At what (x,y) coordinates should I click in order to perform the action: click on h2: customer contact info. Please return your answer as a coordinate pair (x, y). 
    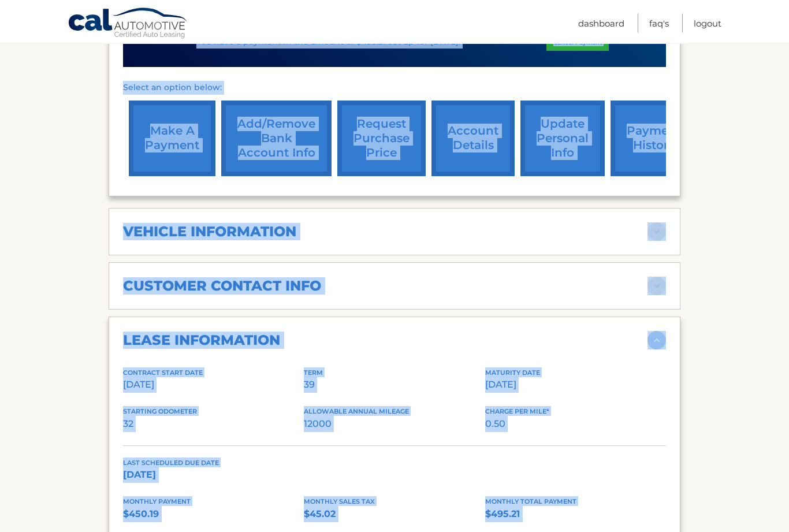
    Looking at the image, I should click on (222, 287).